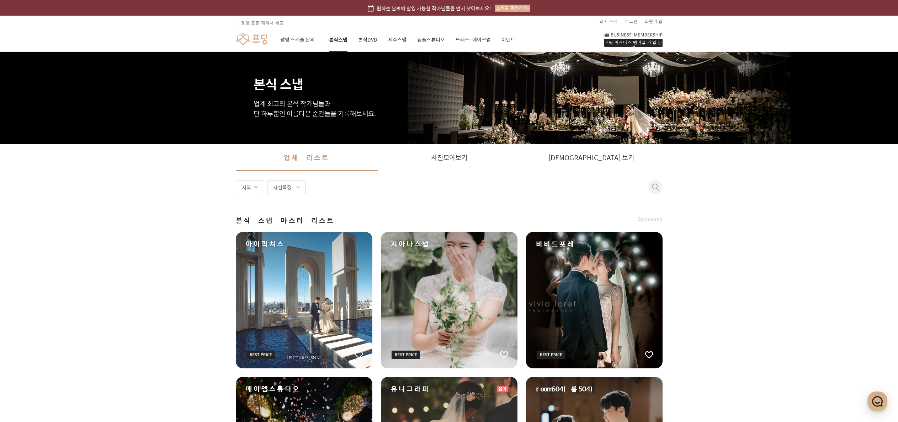 The image size is (898, 422). What do you see at coordinates (397, 40) in the screenshot?
I see `a: 제주스냅` at bounding box center [397, 40].